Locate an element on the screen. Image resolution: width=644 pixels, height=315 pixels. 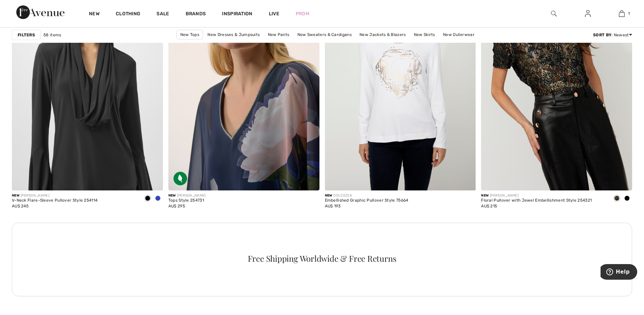
a: New Jackets & Blazers is located at coordinates (383, 35).